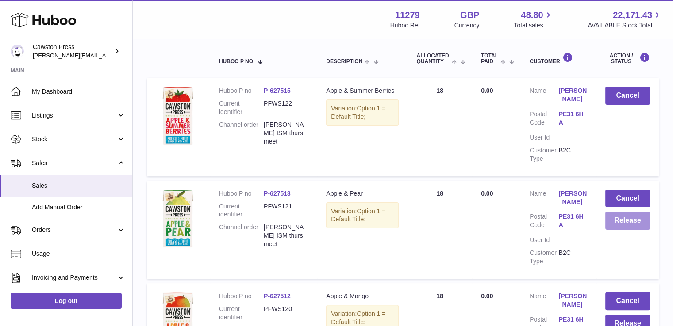 The width and height of the screenshot is (673, 326). What do you see at coordinates (533, 19) in the screenshot?
I see `a: 48.80 Total sales` at bounding box center [533, 19].